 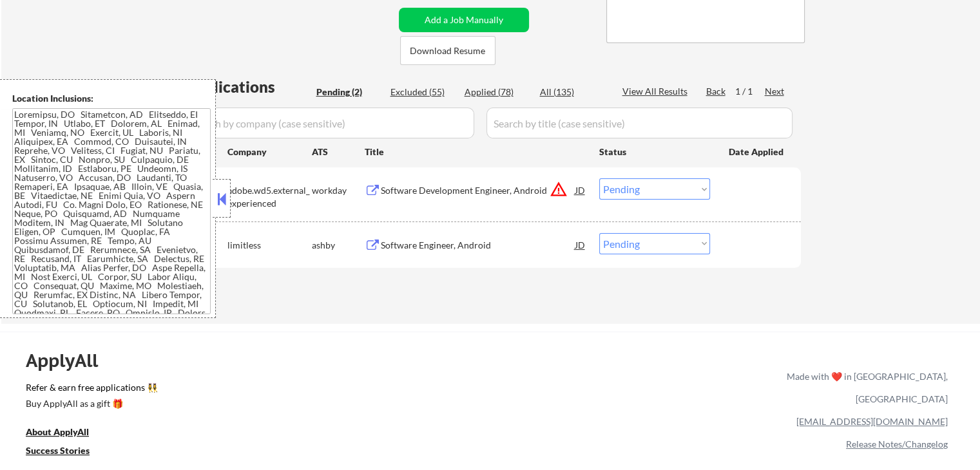 I want to click on a: Refer & earn free applications 👯‍♀️, so click(x=271, y=390).